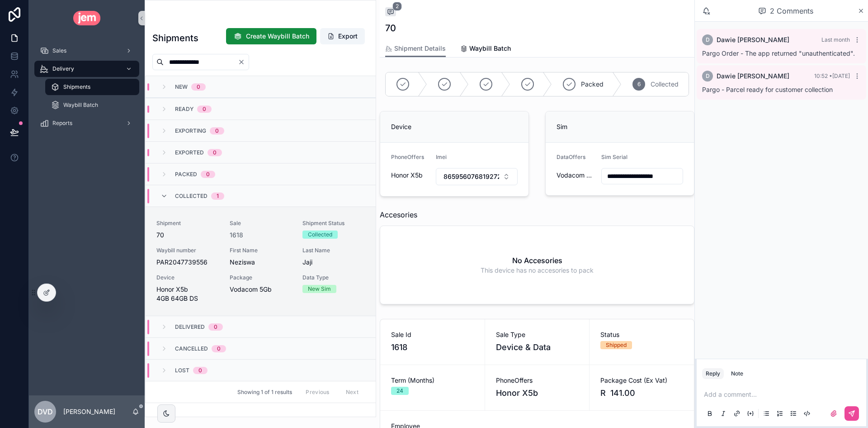 Image resolution: width=868 pixels, height=428 pixels. Describe the element at coordinates (713, 374) in the screenshot. I see `button: Reply` at that location.